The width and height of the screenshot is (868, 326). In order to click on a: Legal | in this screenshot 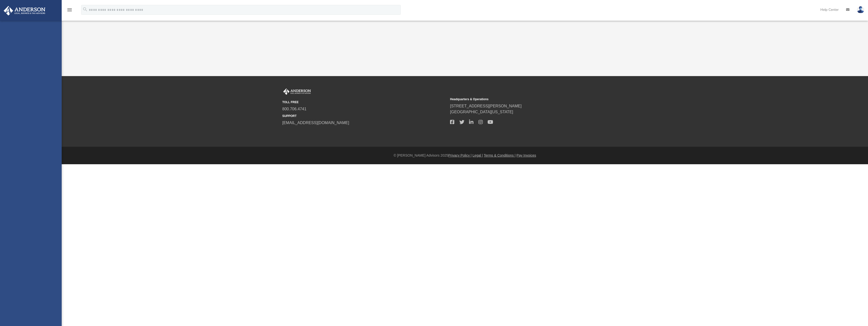, I will do `click(477, 156)`.